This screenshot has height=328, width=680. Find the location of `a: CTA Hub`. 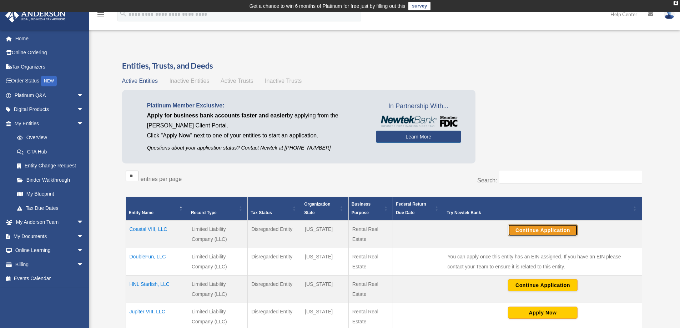

a: CTA Hub is located at coordinates (50, 152).